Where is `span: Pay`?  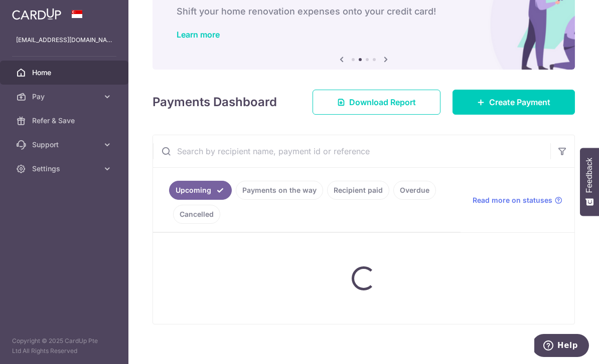
span: Pay is located at coordinates (65, 97).